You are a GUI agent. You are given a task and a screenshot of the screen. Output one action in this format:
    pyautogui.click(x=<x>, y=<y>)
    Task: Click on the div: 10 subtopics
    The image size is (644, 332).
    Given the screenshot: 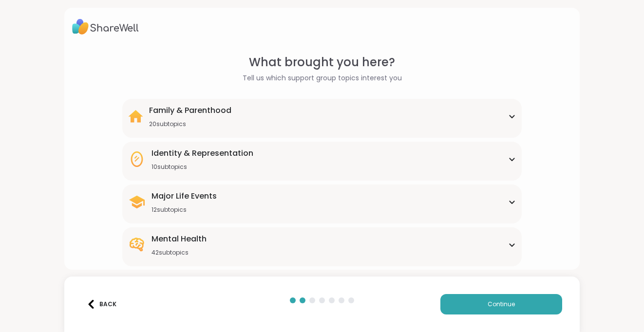 What is the action you would take?
    pyautogui.click(x=202, y=167)
    